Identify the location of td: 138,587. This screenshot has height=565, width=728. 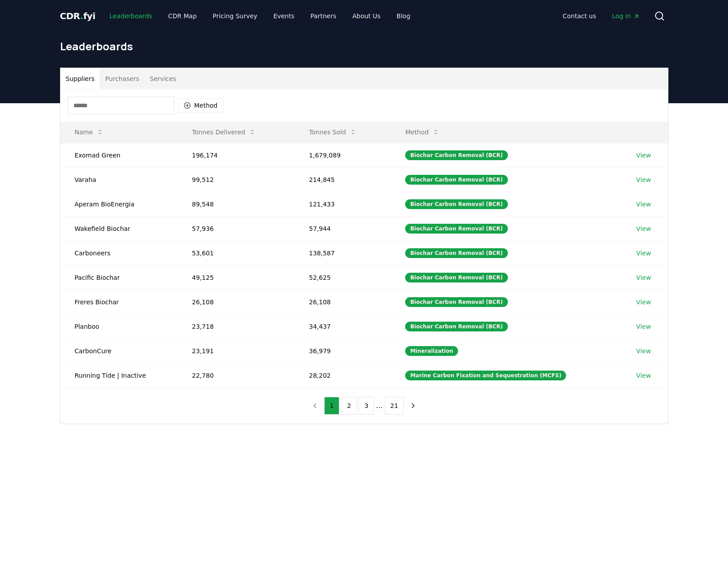
(343, 253).